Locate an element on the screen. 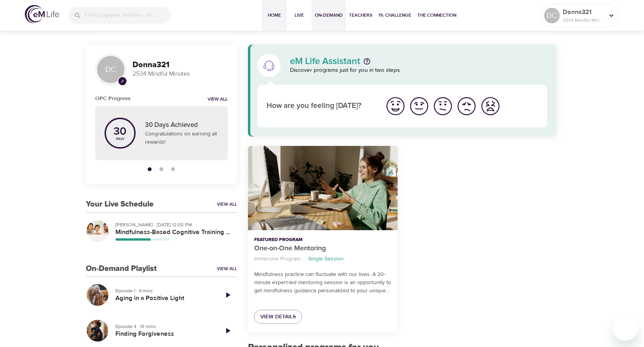 The image size is (644, 347). h5: Aging in a Positive Light is located at coordinates (163, 298).